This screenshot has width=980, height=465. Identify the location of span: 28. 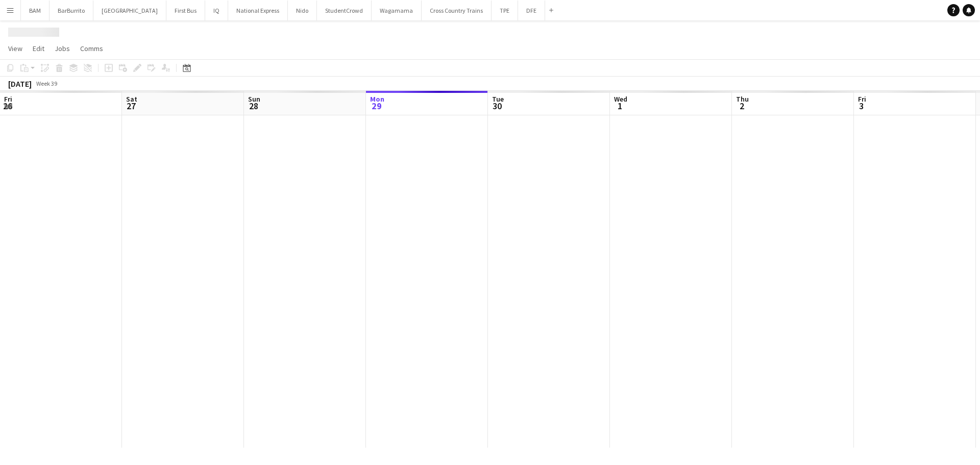
(253, 106).